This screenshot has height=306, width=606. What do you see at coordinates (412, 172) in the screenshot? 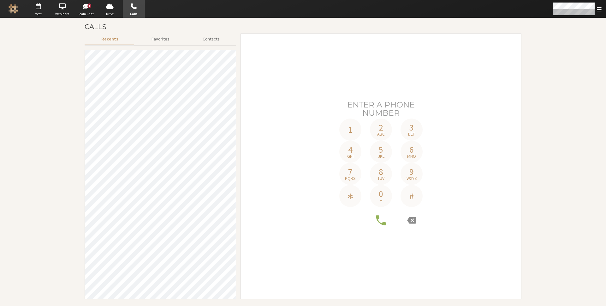
I see `span: 9` at bounding box center [412, 172].